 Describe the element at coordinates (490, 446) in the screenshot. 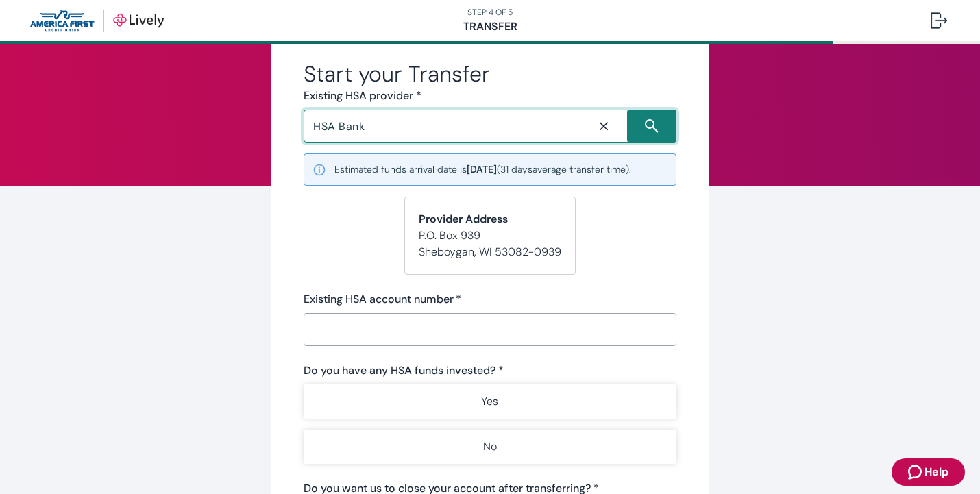

I see `button: No` at that location.